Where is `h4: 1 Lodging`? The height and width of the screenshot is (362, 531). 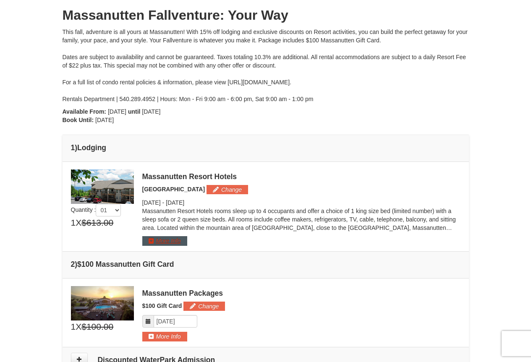
h4: 1 Lodging is located at coordinates (266, 148).